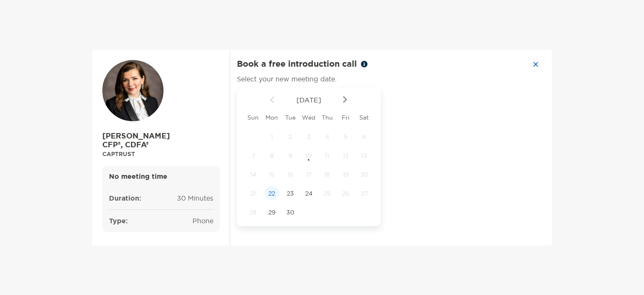  I want to click on div: Fri, so click(346, 117).